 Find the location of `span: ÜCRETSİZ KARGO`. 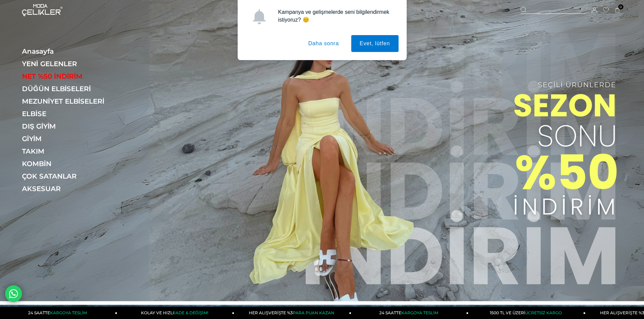

span: ÜCRETSİZ KARGO is located at coordinates (543, 313).